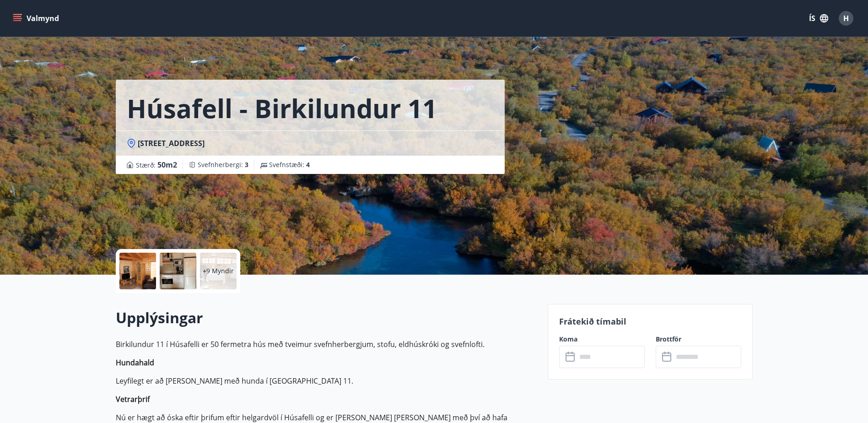  I want to click on label: Brottför, so click(698, 339).